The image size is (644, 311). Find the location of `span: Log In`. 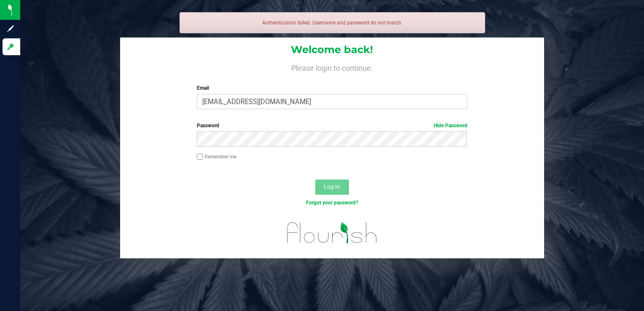

span: Log In is located at coordinates (332, 187).